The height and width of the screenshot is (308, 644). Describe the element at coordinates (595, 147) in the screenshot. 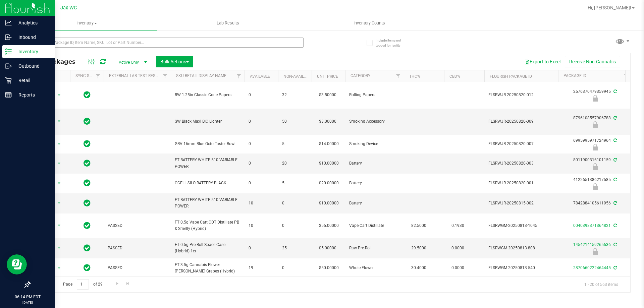

I see `div: Newly Received` at that location.